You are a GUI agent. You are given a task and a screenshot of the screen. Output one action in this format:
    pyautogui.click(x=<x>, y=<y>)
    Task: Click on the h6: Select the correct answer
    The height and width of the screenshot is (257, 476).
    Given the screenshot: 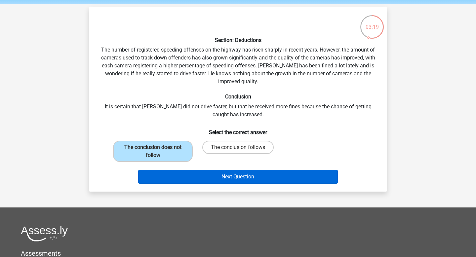 What is the action you would take?
    pyautogui.click(x=238, y=130)
    